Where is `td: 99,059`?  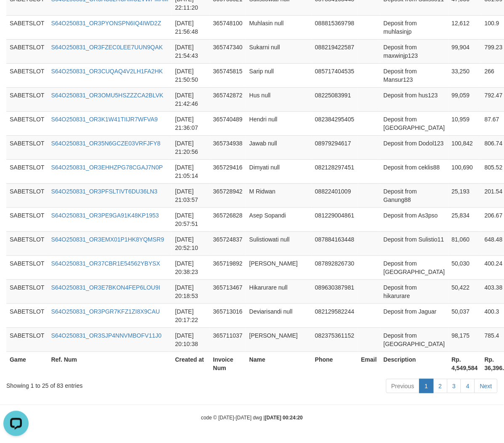
td: 99,059 is located at coordinates (465, 99).